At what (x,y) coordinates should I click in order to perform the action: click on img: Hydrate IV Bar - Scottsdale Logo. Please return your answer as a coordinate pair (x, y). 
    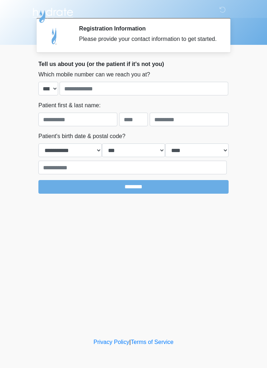
    Looking at the image, I should click on (53, 14).